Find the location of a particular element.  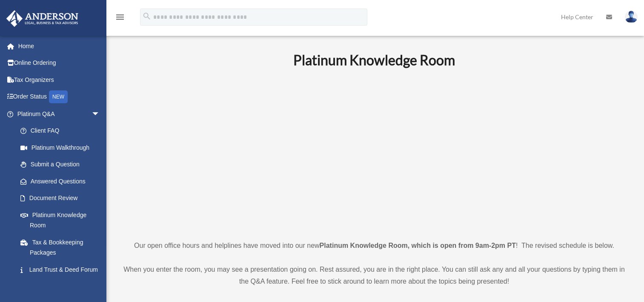

a: Client FAQ is located at coordinates (62, 131).